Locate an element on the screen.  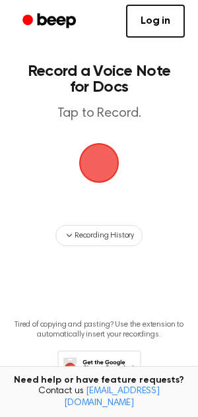
span: Contact us is located at coordinates (99, 398).